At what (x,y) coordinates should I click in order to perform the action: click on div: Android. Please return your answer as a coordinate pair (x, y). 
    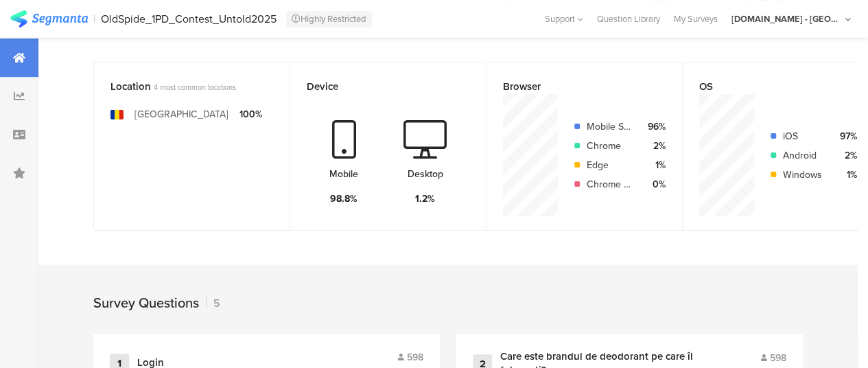
    Looking at the image, I should click on (802, 155).